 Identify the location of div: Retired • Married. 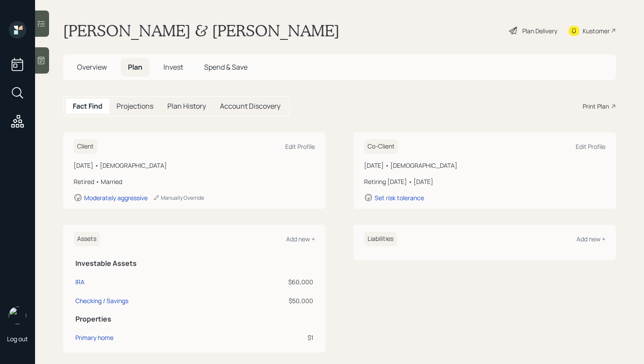
(194, 181).